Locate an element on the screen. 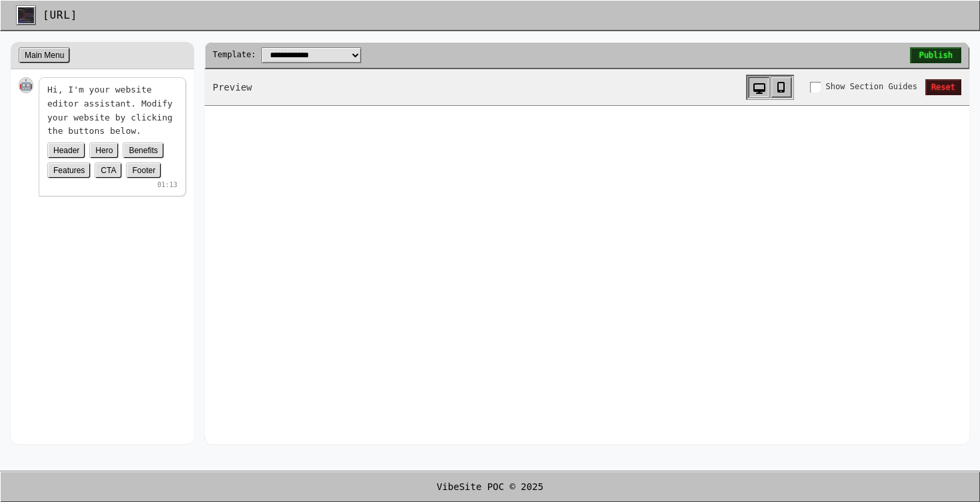 The height and width of the screenshot is (502, 980). div: 01:13 is located at coordinates (112, 185).